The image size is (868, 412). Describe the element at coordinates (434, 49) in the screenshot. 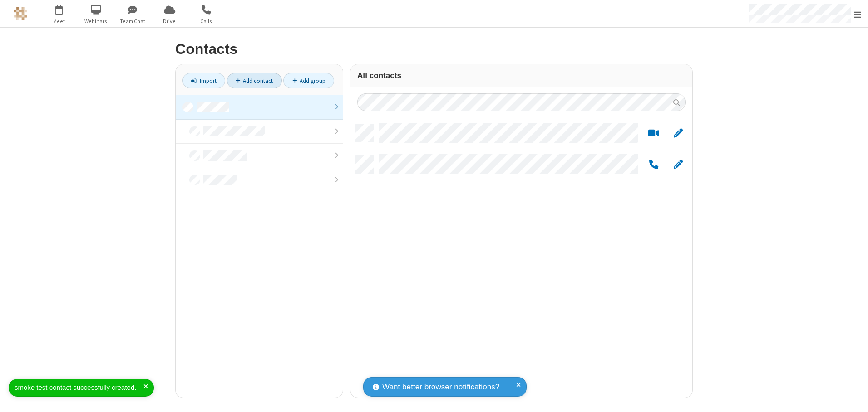

I see `h2: Contacts` at that location.